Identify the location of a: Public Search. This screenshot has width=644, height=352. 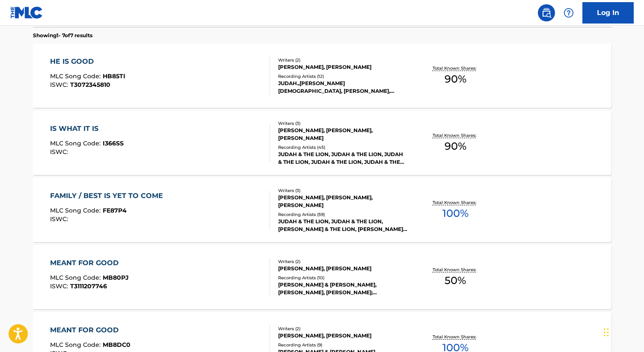
(546, 13).